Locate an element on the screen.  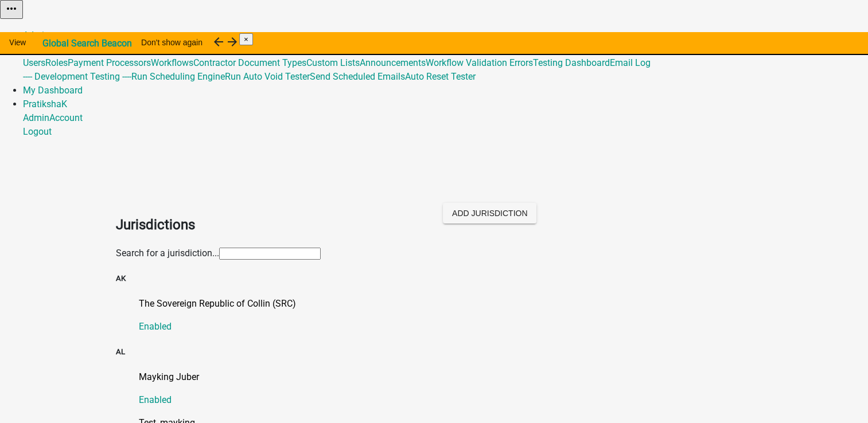
a: Run Auto Void Tester is located at coordinates (268, 76).